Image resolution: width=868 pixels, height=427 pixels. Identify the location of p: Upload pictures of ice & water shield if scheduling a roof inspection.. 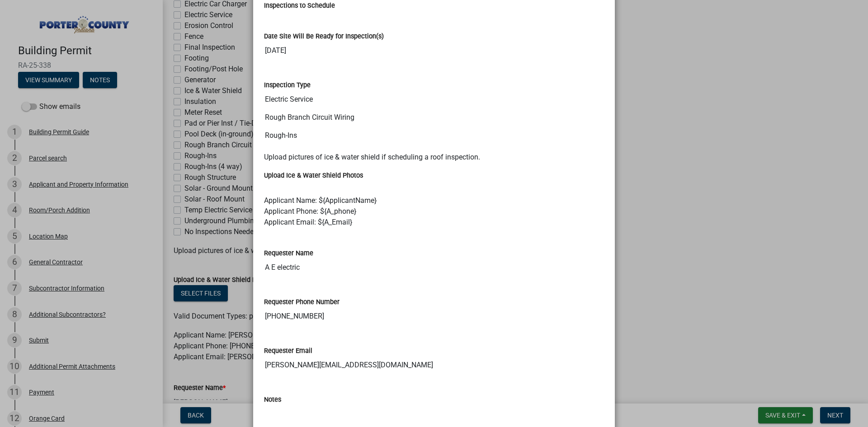
(434, 157).